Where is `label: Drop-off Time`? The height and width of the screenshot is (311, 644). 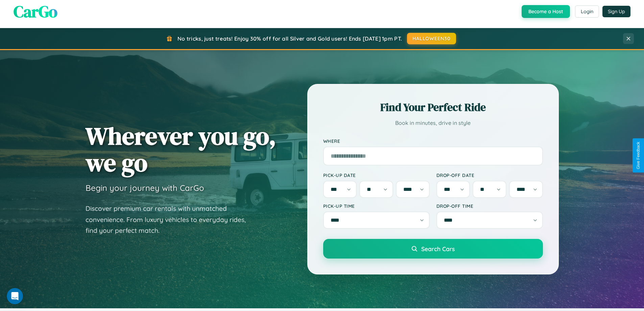
label: Drop-off Time is located at coordinates (490, 205).